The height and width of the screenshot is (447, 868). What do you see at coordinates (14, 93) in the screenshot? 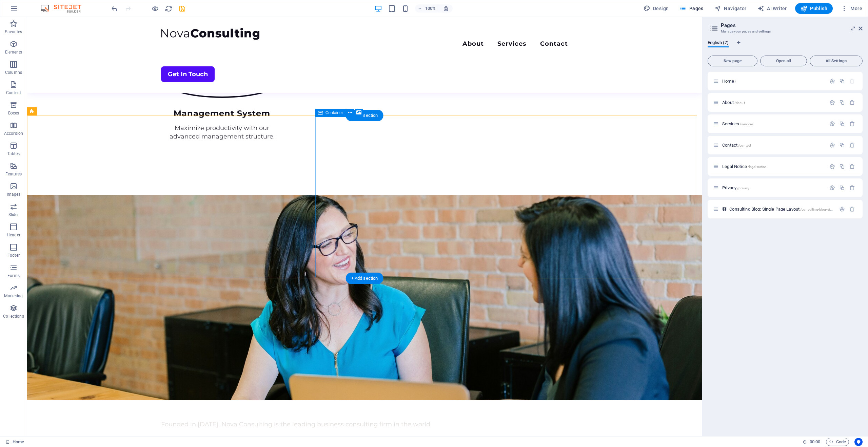
I see `p: Content` at bounding box center [14, 93].